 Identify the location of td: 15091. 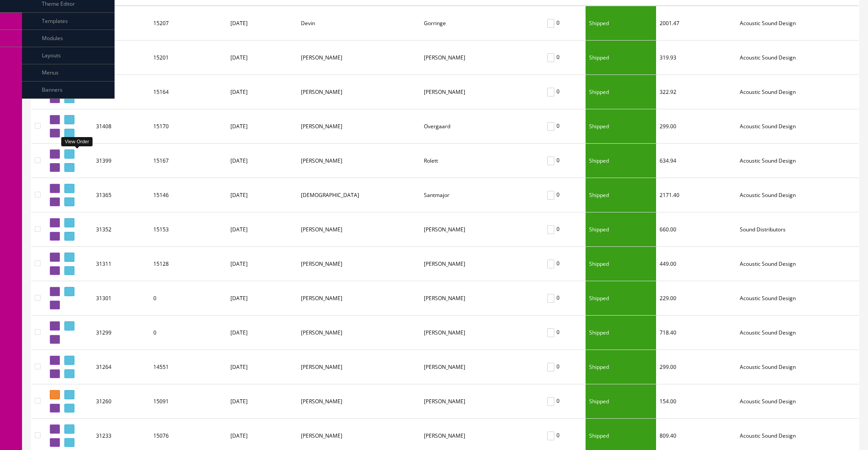
(188, 401).